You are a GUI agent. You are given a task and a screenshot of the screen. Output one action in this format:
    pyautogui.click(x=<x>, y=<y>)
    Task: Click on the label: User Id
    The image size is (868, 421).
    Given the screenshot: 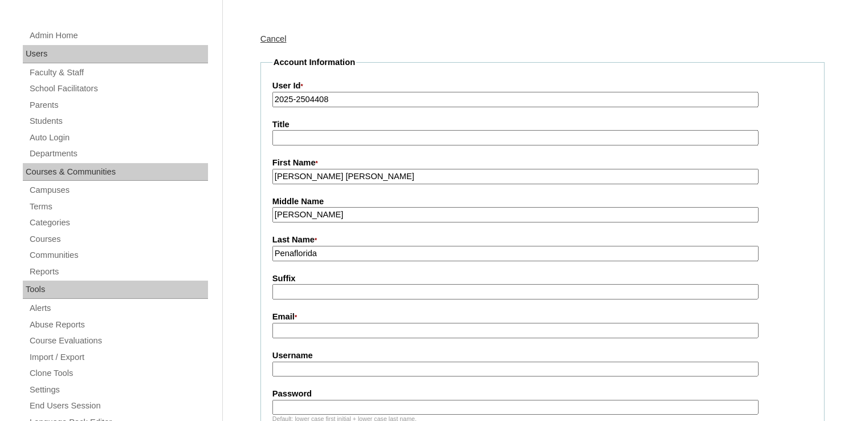 What is the action you would take?
    pyautogui.click(x=543, y=86)
    